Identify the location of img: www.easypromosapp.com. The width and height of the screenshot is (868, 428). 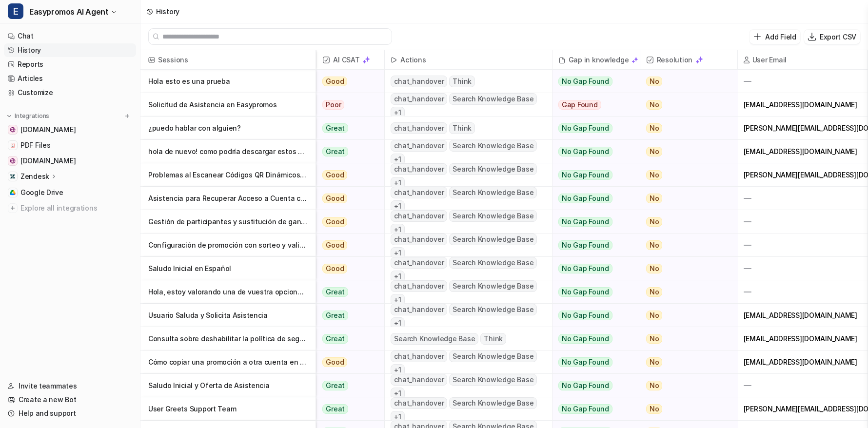
(13, 161).